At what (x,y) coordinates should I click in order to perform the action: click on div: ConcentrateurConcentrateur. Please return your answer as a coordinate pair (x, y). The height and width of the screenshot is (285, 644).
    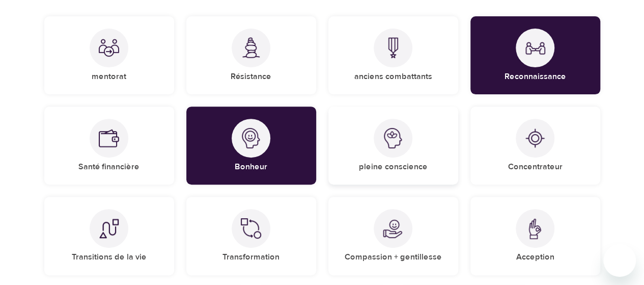
    Looking at the image, I should click on (535, 145).